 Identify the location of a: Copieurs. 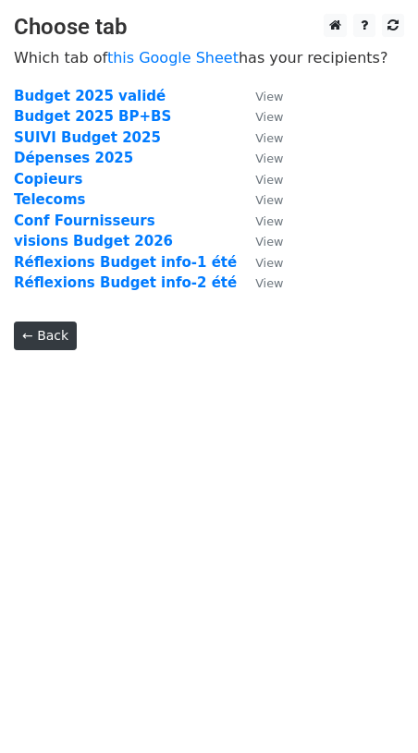
(48, 179).